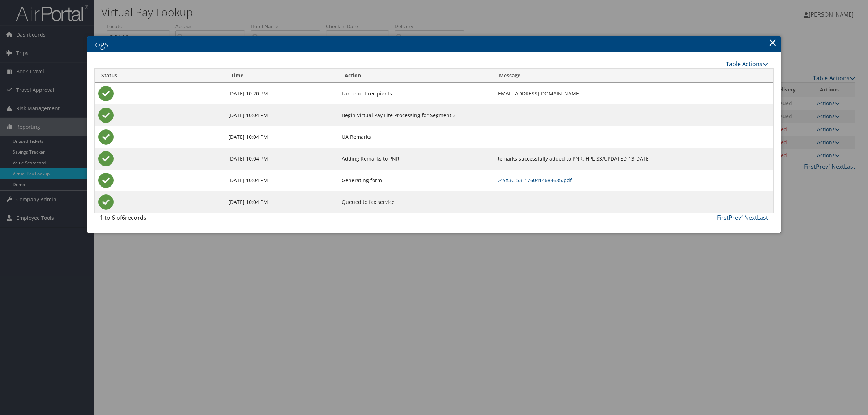 The image size is (868, 415). Describe the element at coordinates (415, 75) in the screenshot. I see `th: Action: activate to sort column ascending` at that location.